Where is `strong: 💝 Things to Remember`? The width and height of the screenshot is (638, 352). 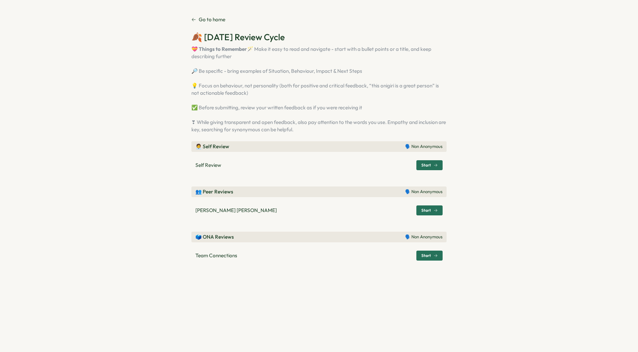 strong: 💝 Things to Remember is located at coordinates (219, 49).